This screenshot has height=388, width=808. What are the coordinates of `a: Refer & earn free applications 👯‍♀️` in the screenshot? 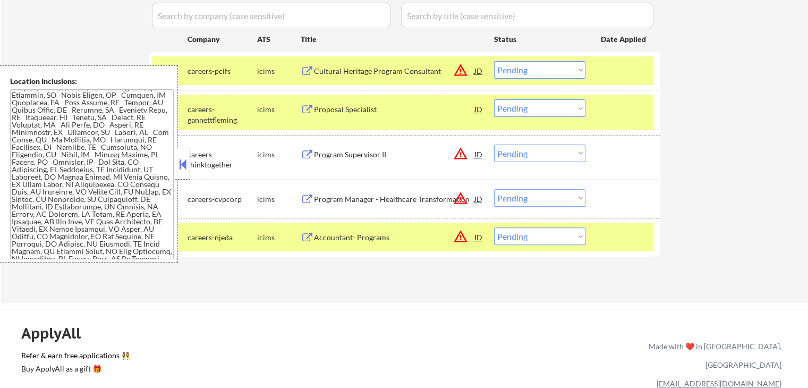 It's located at (224, 357).